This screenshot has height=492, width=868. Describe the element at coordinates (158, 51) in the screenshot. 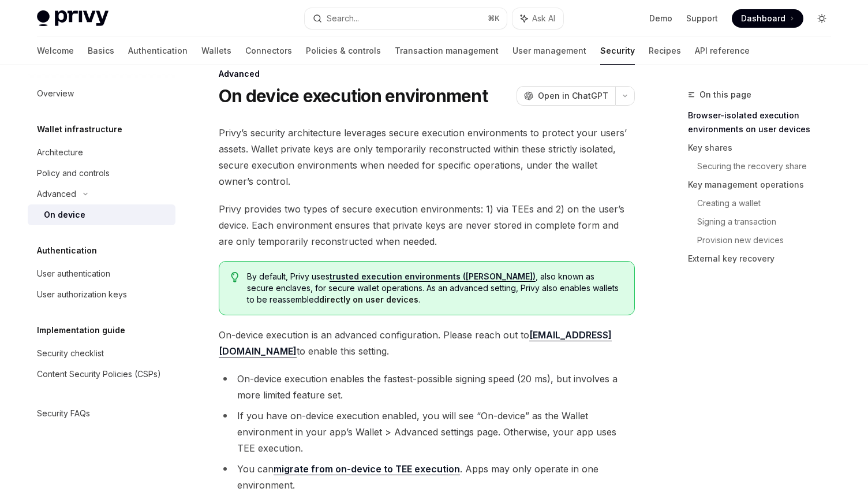

I see `a: Authentication` at that location.